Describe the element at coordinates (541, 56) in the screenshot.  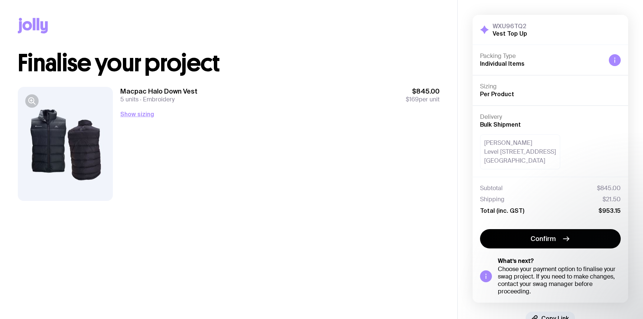
I see `h4: Packing Type` at that location.